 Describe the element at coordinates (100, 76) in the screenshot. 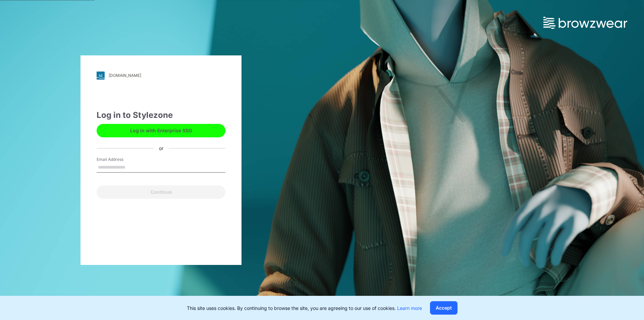

I see `img: svg+xml;base64,PHN2ZyB3aWR0aD0iMjgiIGhlaWdodD0iMjgiIHZpZXdCb3g9IjAgMCAyOCAyOCIgZmlsbD0ibm9uZSIgeG...` at that location.